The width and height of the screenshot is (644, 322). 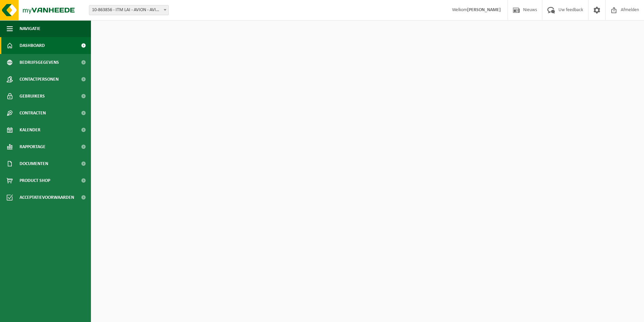 What do you see at coordinates (35, 180) in the screenshot?
I see `span: Product Shop` at bounding box center [35, 180].